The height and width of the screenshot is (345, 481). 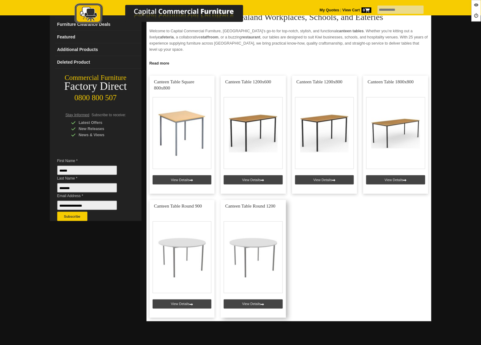 What do you see at coordinates (98, 50) in the screenshot?
I see `a: Additional Products` at bounding box center [98, 50].